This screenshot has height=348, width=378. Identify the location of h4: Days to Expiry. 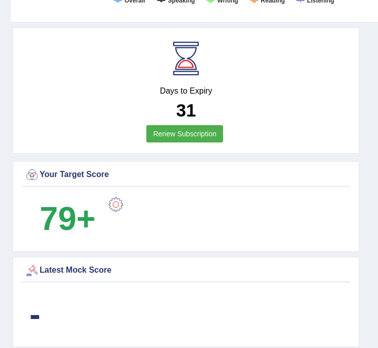
(186, 91).